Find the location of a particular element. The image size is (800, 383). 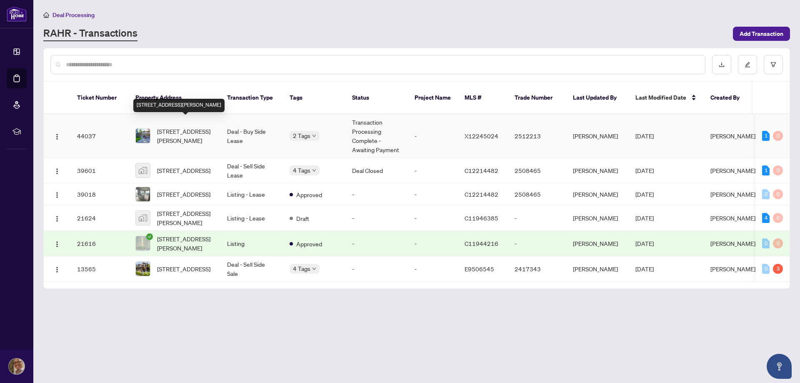

span: 2 Tags is located at coordinates (302, 135).